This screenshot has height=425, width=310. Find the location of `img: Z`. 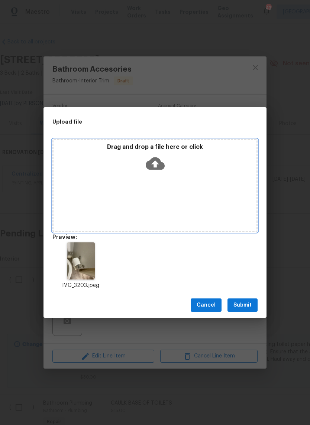

img: Z is located at coordinates (81, 261).